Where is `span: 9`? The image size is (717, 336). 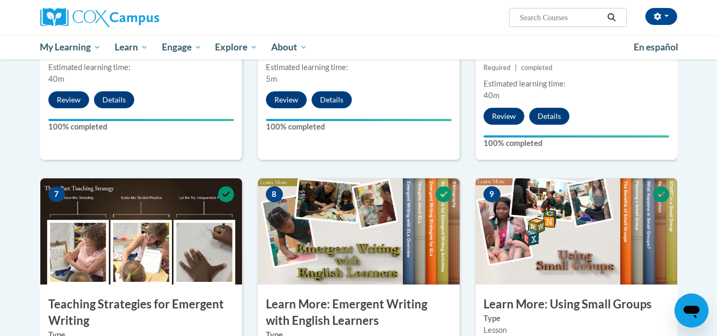
span: 9 is located at coordinates (492, 194).